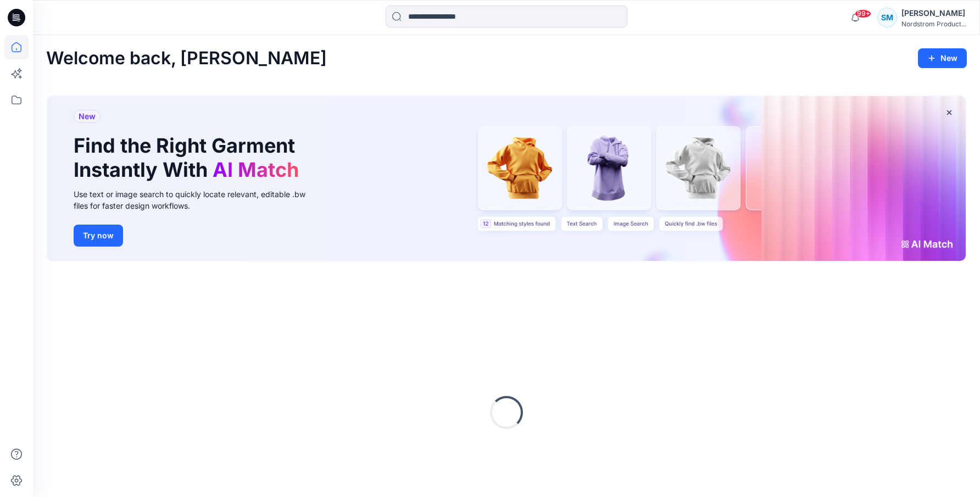  Describe the element at coordinates (98, 235) in the screenshot. I see `button: Try now` at that location.